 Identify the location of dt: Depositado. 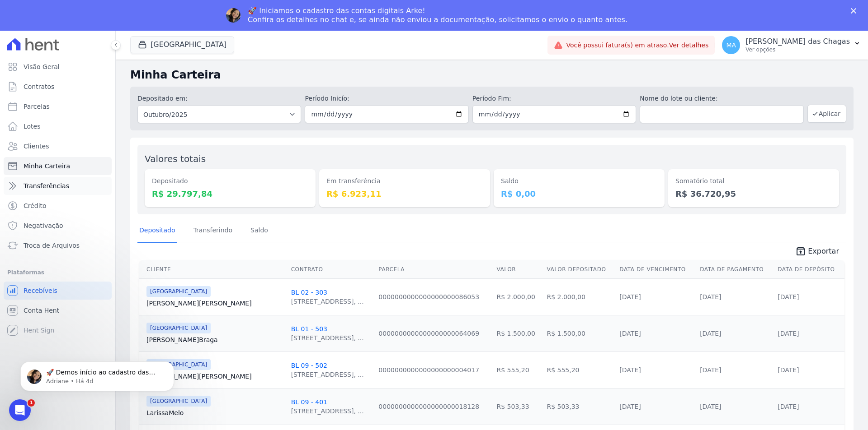
(230, 181).